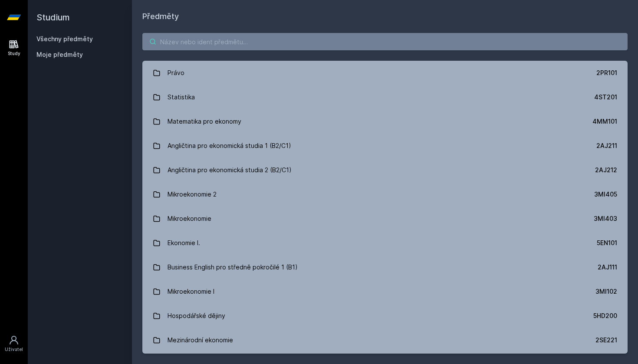 The image size is (638, 364). What do you see at coordinates (385, 73) in the screenshot?
I see `a: Právo 2PR101` at bounding box center [385, 73].